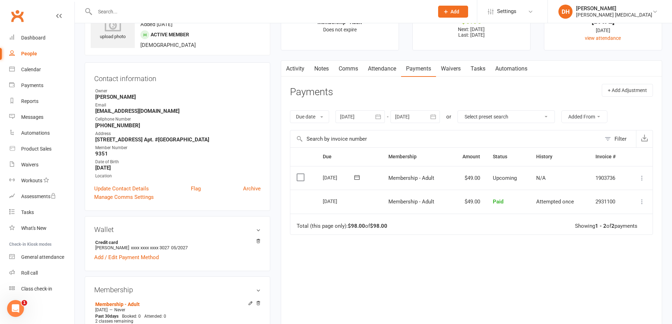 This screenshot has width=672, height=324. What do you see at coordinates (113, 29) in the screenshot?
I see `div: upload photo` at bounding box center [113, 29].